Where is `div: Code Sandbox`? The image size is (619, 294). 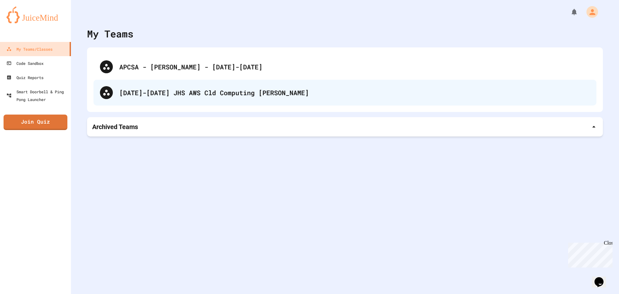
div: Code Sandbox is located at coordinates (25, 63).